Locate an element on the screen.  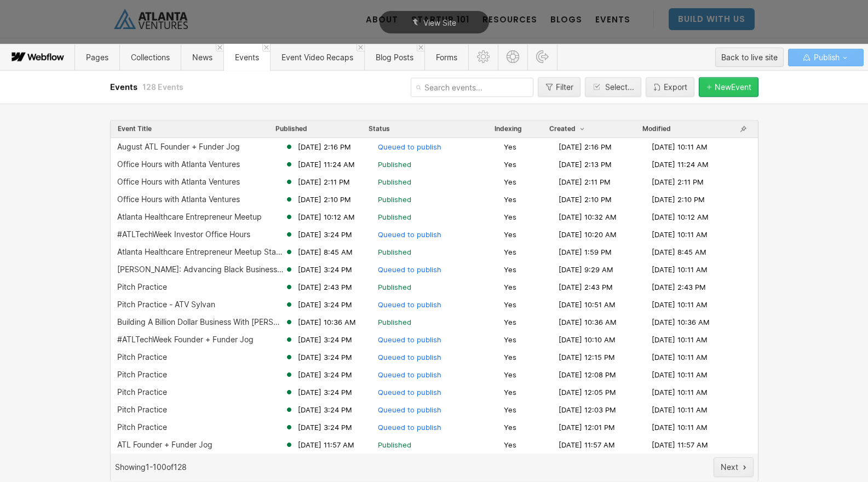
span: Publish is located at coordinates (825, 58).